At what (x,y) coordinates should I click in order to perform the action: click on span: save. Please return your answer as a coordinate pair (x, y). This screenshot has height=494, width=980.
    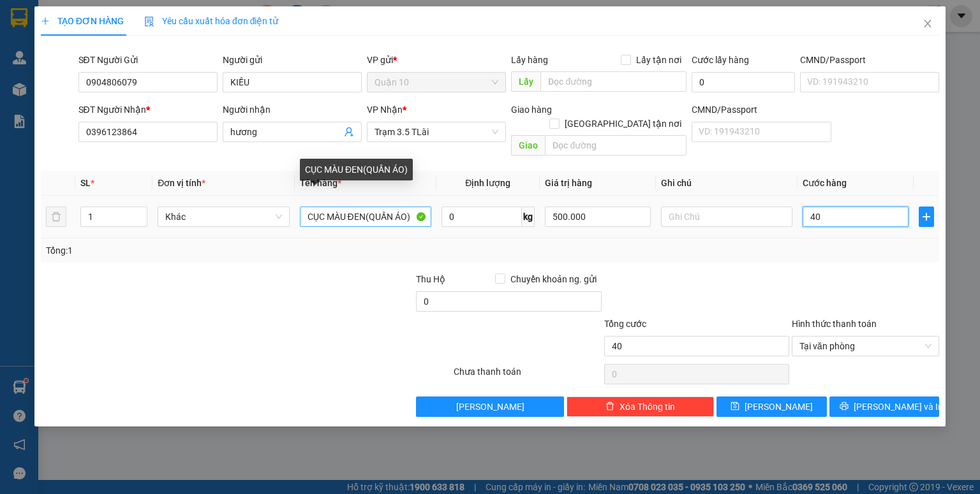
    Looking at the image, I should click on (735, 407).